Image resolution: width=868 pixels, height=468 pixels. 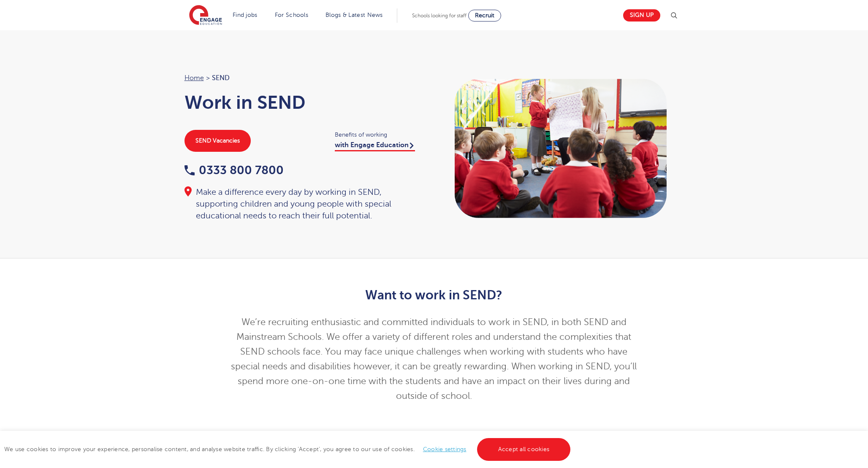 I want to click on span: SEND, so click(x=221, y=78).